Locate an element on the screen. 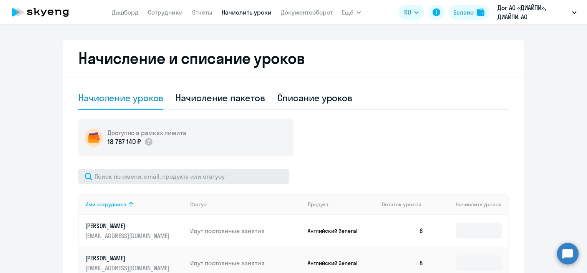  span: RU is located at coordinates (407, 12).